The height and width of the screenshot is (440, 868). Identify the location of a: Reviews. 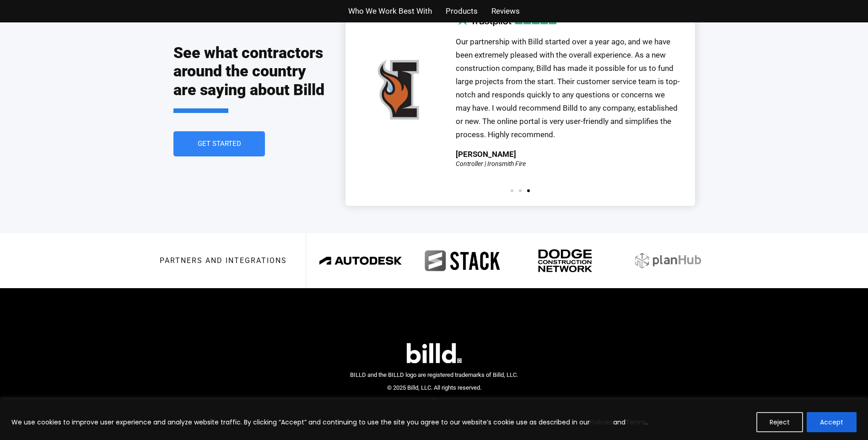
(506, 11).